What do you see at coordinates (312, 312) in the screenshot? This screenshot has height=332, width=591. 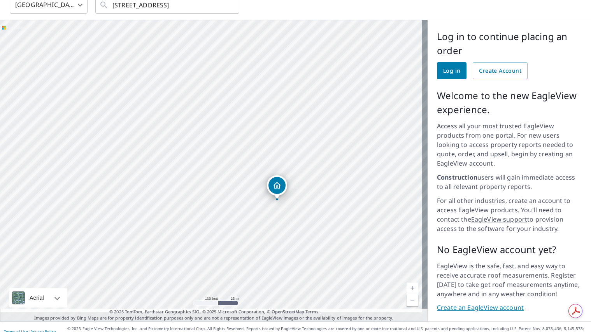 I see `a: Terms` at bounding box center [312, 312].